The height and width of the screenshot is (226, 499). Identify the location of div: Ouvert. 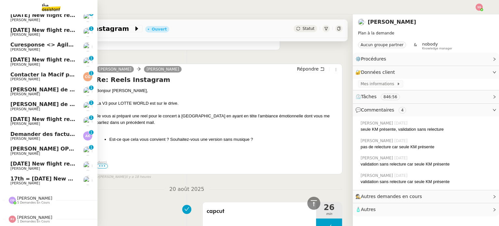
(159, 29).